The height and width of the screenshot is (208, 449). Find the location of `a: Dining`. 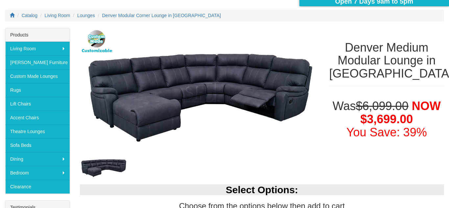

a: Dining is located at coordinates (37, 159).